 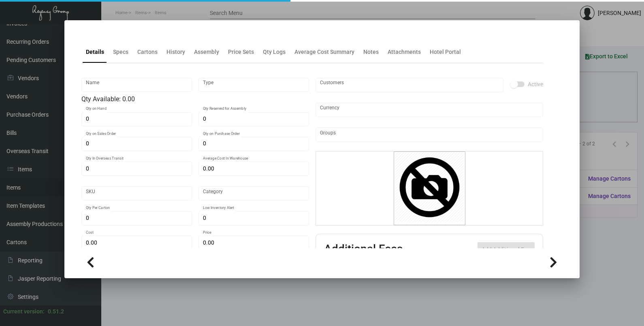 What do you see at coordinates (195, 99) in the screenshot?
I see `div: Qty Available: 0.00` at bounding box center [195, 99].